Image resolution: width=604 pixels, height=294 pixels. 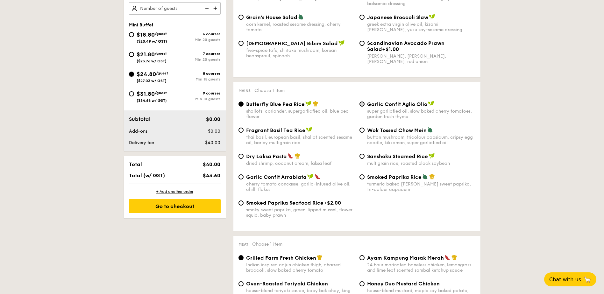 What do you see at coordinates (281, 258) in the screenshot?
I see `span: Grilled Farm Fresh Chicken` at bounding box center [281, 258].